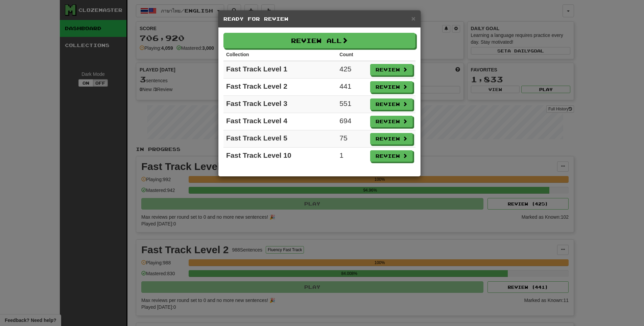 Image resolution: width=644 pixels, height=326 pixels. I want to click on td: 425, so click(352, 70).